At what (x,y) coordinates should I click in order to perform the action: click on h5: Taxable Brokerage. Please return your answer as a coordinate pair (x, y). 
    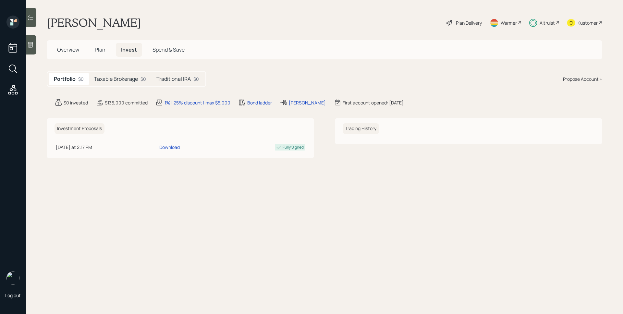
    Looking at the image, I should click on (116, 79).